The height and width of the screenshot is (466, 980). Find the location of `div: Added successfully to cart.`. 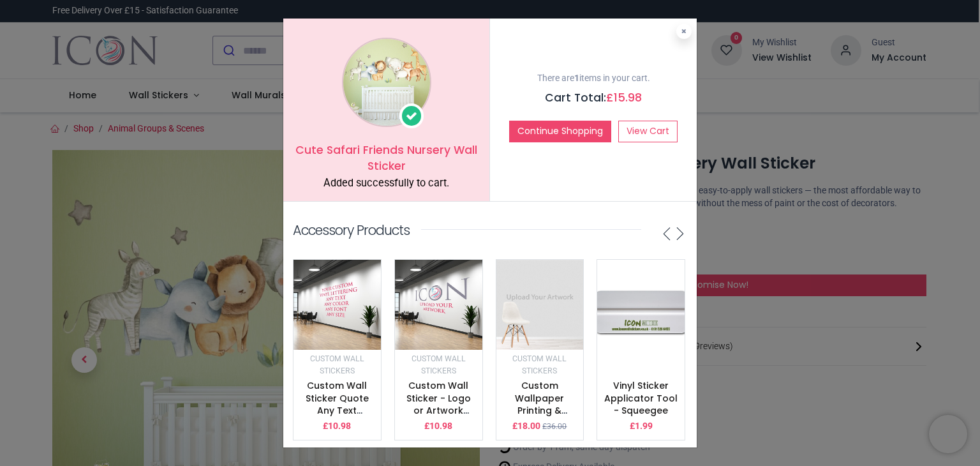

div: Added successfully to cart. is located at coordinates (386, 183).